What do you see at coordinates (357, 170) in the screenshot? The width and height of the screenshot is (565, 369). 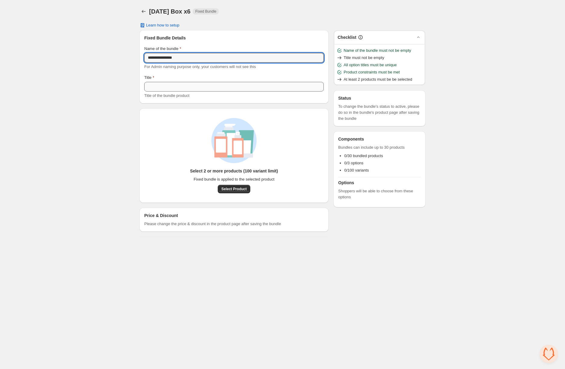 I see `span: 0/100 variants` at bounding box center [357, 170].